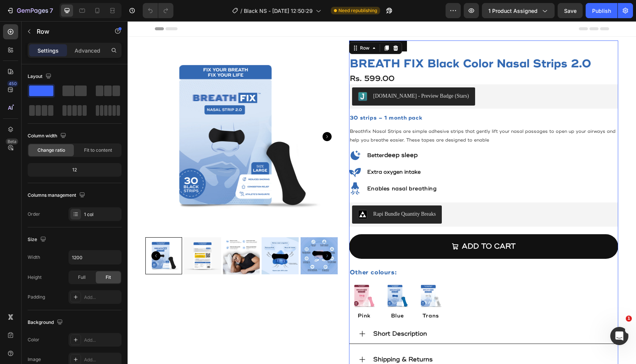 Image resolution: width=636 pixels, height=364 pixels. Describe the element at coordinates (601, 10) in the screenshot. I see `button: Publish` at that location.